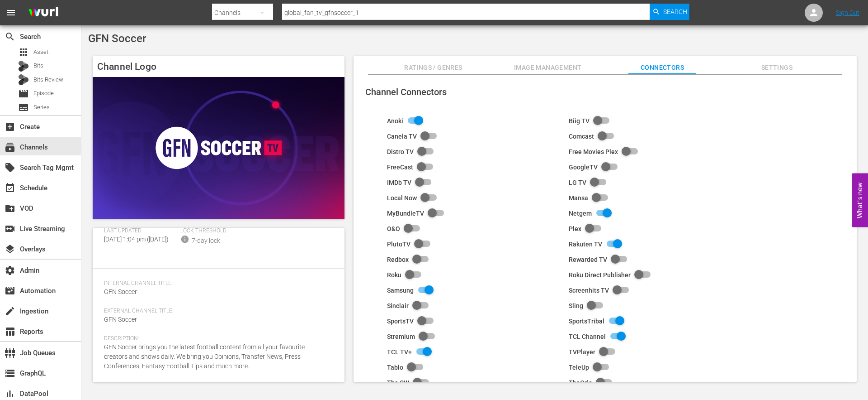 The height and width of the screenshot is (400, 868). What do you see at coordinates (216, 339) in the screenshot?
I see `span: Description:` at bounding box center [216, 339].